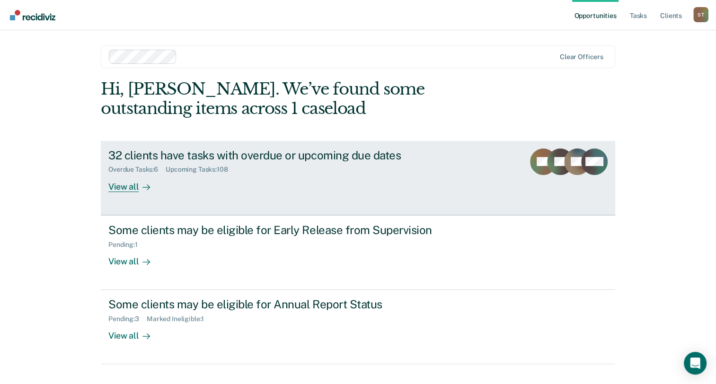 The image size is (716, 384). Describe the element at coordinates (137, 169) in the screenshot. I see `div: Overdue Tasks : 6` at that location.